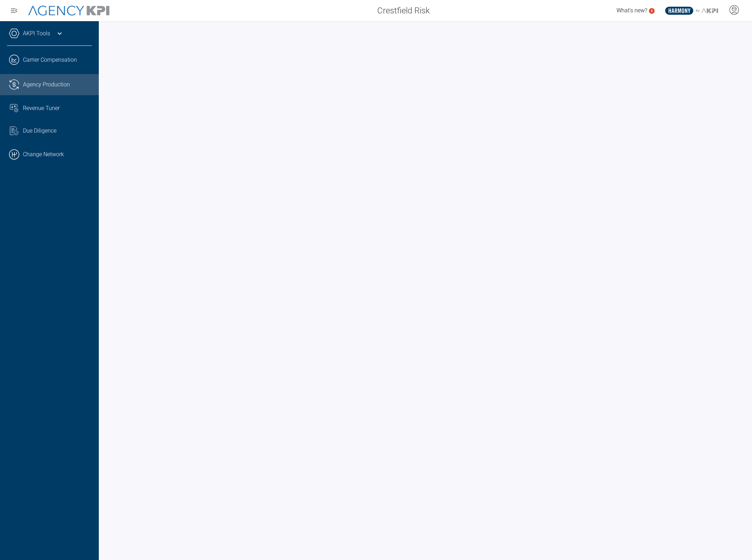  I want to click on span: Agency Production, so click(46, 85).